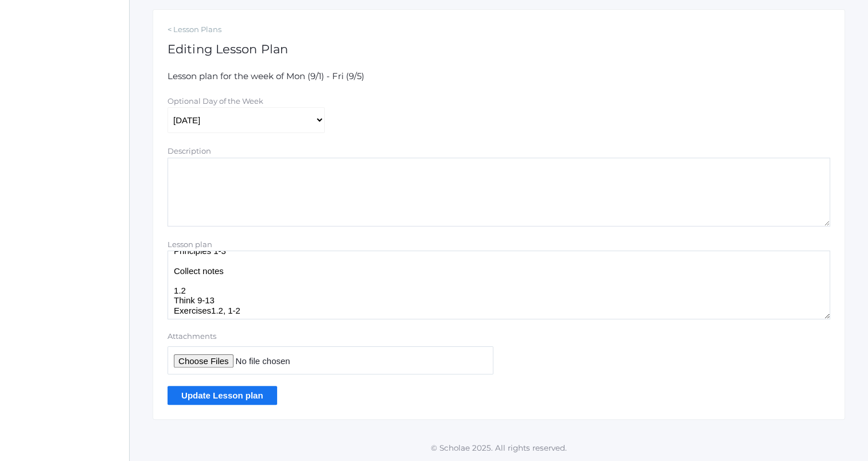 The height and width of the screenshot is (461, 868). I want to click on p: © Scholae 2025. All rights reserved., so click(499, 448).